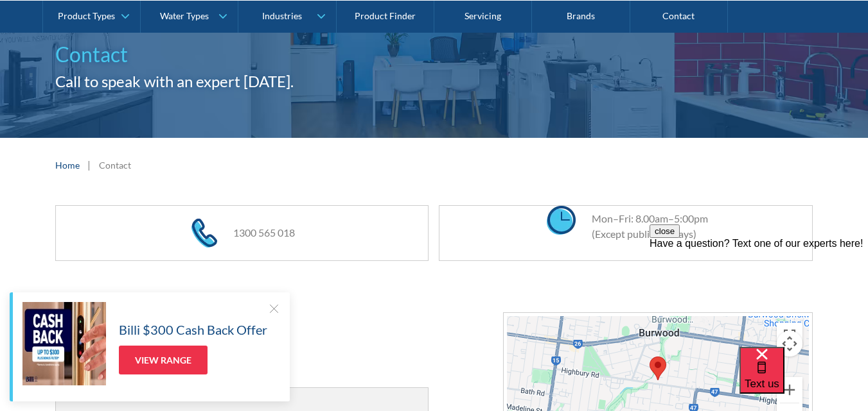  I want to click on div: Industries, so click(282, 15).